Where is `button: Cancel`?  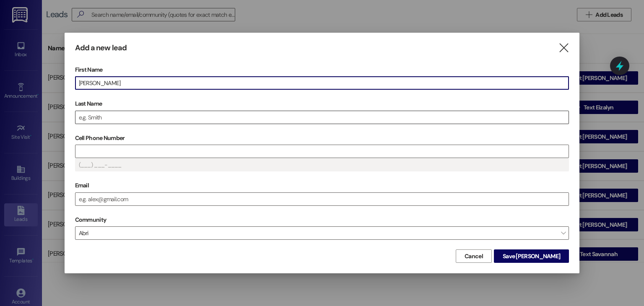
button: Cancel is located at coordinates (473, 256).